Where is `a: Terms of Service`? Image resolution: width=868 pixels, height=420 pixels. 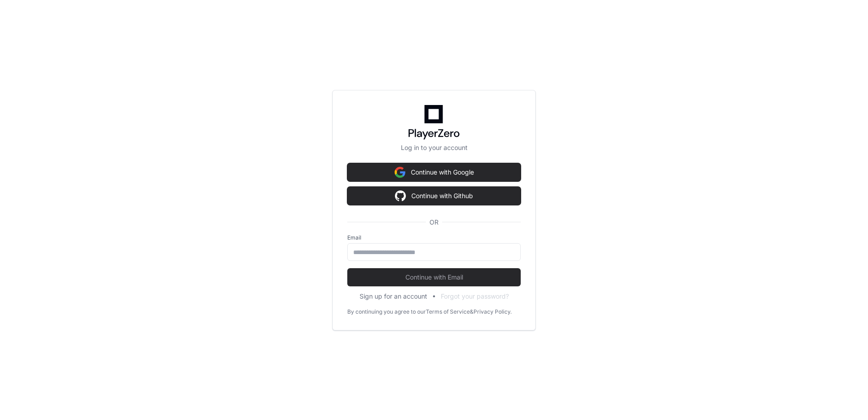
a: Terms of Service is located at coordinates (448, 311).